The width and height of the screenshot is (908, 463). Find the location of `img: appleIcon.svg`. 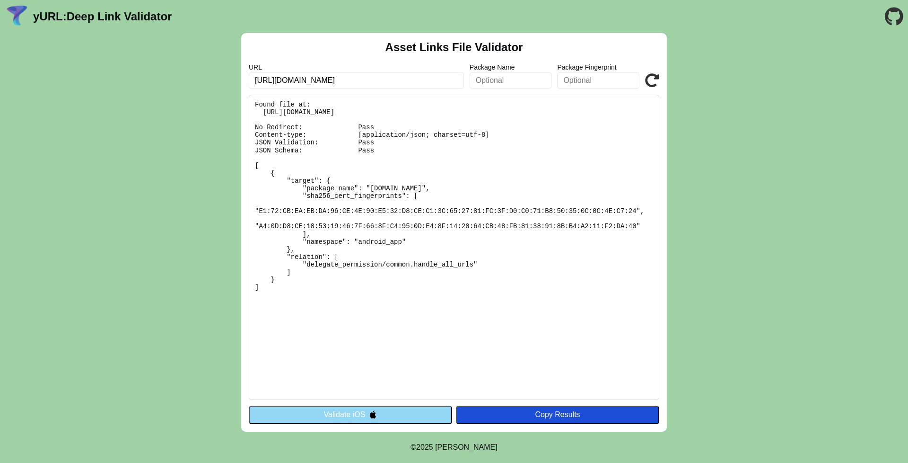

img: appleIcon.svg is located at coordinates (373, 414).